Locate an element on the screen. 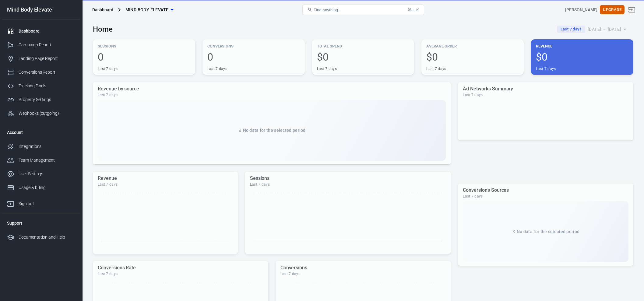  div: User Settings is located at coordinates (47, 174).